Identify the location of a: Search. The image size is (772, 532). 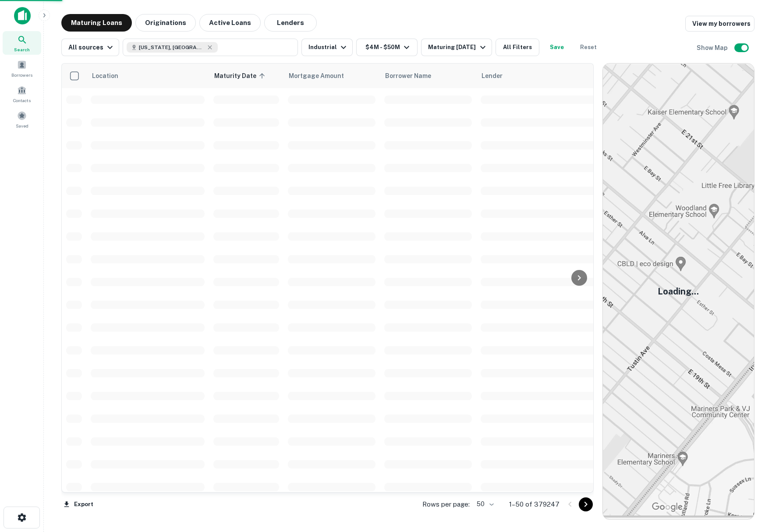
(22, 43).